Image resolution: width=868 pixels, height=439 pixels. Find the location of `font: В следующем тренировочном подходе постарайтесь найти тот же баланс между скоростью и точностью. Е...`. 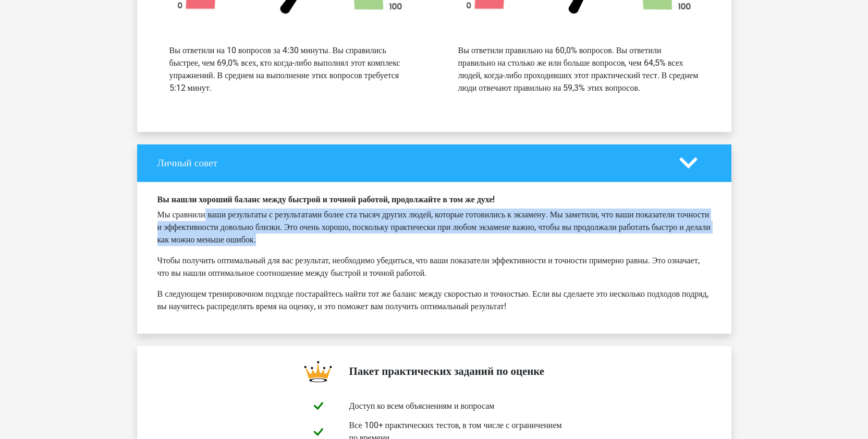

font: В следующем тренировочном подходе постарайтесь найти тот же баланс между скоростью и точностью. Е... is located at coordinates (433, 300).